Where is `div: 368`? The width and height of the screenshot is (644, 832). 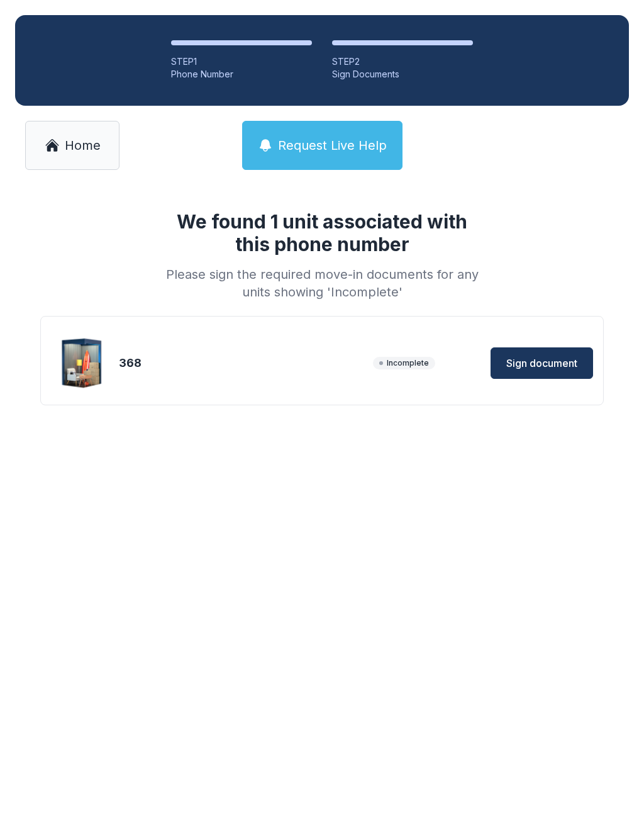
div: 368 is located at coordinates (244, 363).